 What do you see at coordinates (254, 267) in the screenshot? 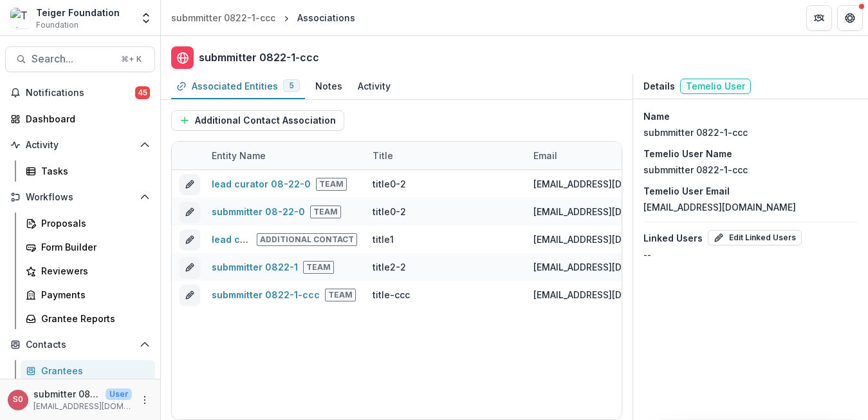
I see `a: submmitter 0822-1` at bounding box center [254, 267].